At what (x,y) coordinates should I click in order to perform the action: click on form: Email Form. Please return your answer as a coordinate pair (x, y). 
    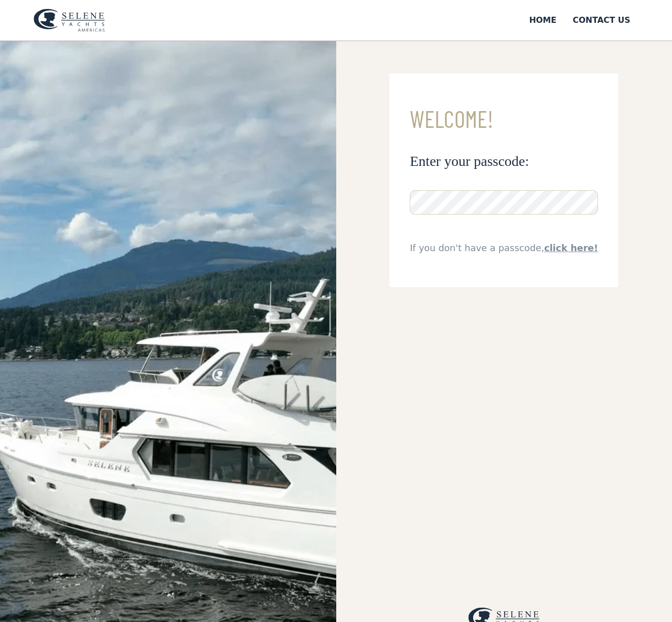
    Looking at the image, I should click on (504, 181).